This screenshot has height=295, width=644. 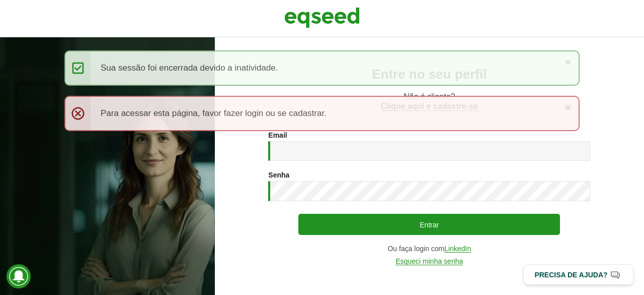 What do you see at coordinates (322, 68) in the screenshot?
I see `div: Sua sessão foi encerrada devido a inatividade.` at bounding box center [322, 68].